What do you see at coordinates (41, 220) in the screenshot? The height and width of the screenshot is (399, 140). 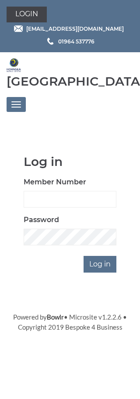 I see `label: Password` at bounding box center [41, 220].